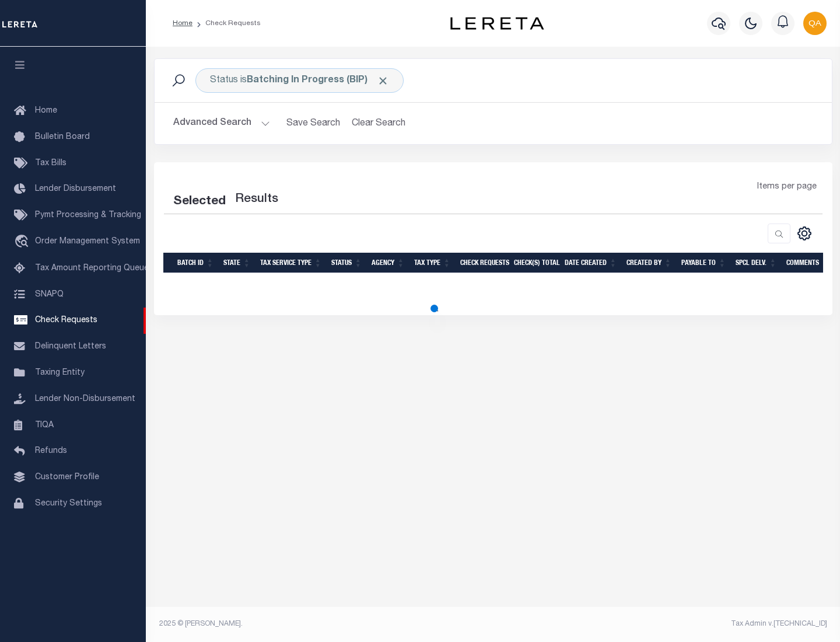 This screenshot has height=642, width=840. Describe the element at coordinates (497, 23) in the screenshot. I see `img: logo-dark.svg` at that location.